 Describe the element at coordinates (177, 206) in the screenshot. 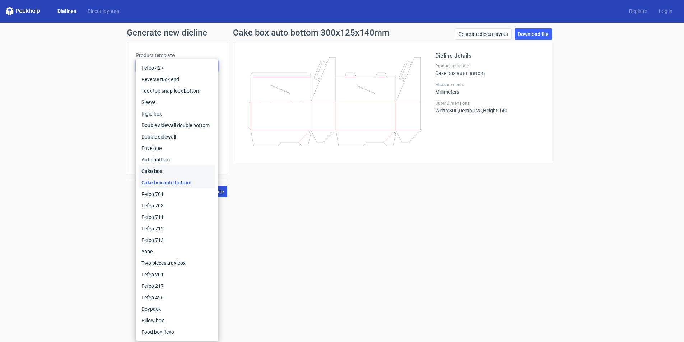

I see `div: Fefco 703` at that location.